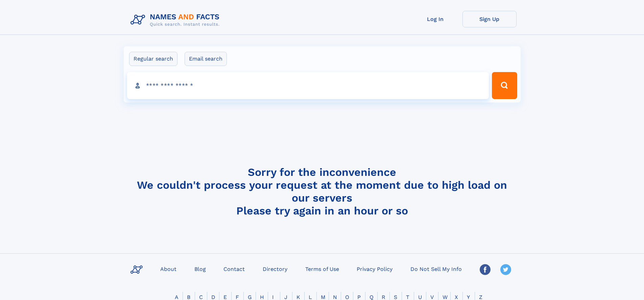 The image size is (644, 300). Describe the element at coordinates (435, 19) in the screenshot. I see `a: Log In` at that location.